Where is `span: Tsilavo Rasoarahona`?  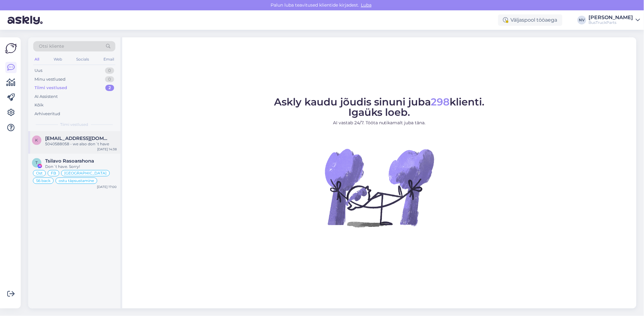 span: Tsilavo Rasoarahona is located at coordinates (70, 161).